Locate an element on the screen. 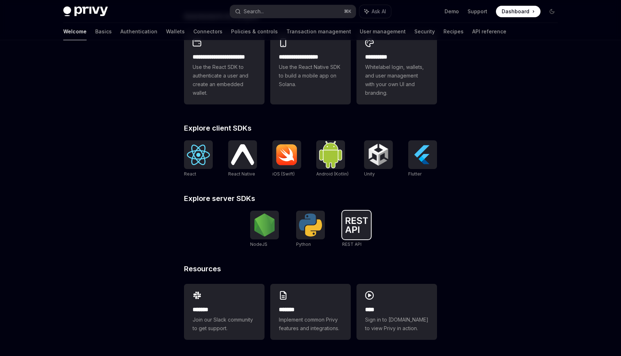 The width and height of the screenshot is (621, 356). span: Implement common Privy features and integrations. is located at coordinates (310, 324).